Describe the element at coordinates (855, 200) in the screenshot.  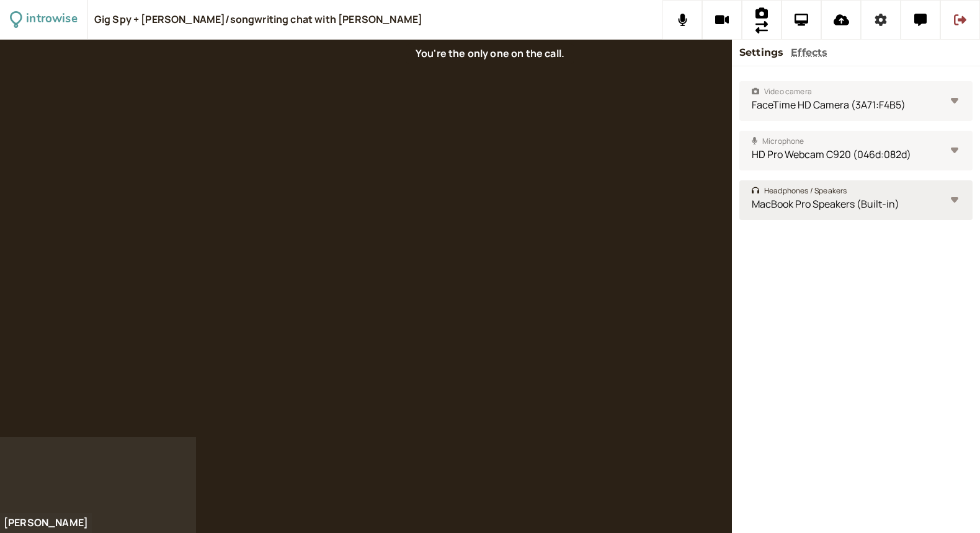
I see `select: Headphones / Speakers` at that location.